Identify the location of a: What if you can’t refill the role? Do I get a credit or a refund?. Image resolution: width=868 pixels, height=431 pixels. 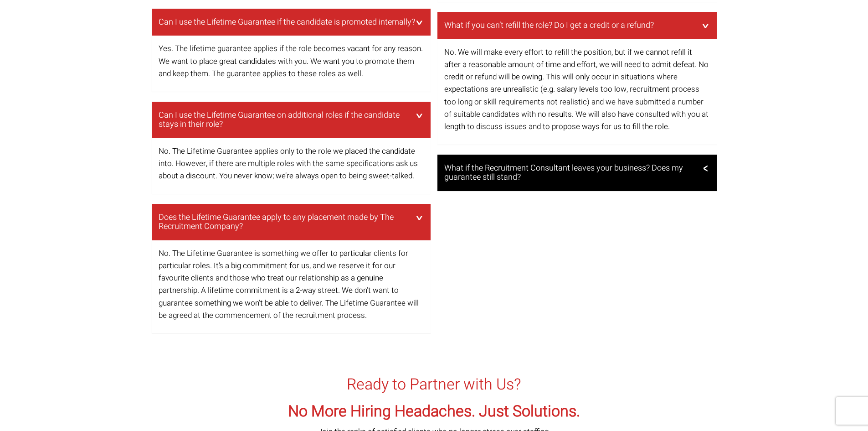
(577, 25).